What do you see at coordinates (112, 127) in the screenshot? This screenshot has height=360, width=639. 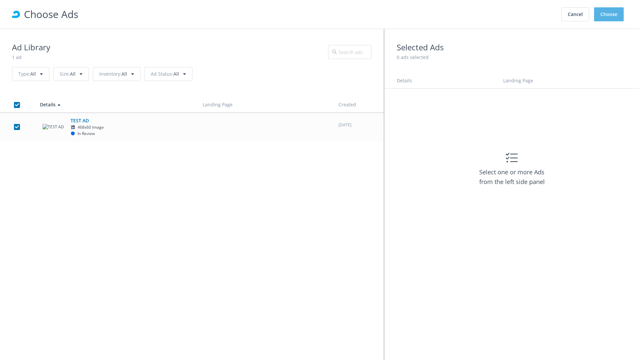 I see `span: TEST AD` at bounding box center [112, 127].